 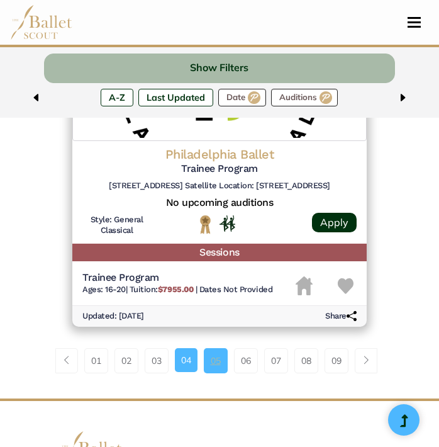 I want to click on a: 08, so click(x=306, y=360).